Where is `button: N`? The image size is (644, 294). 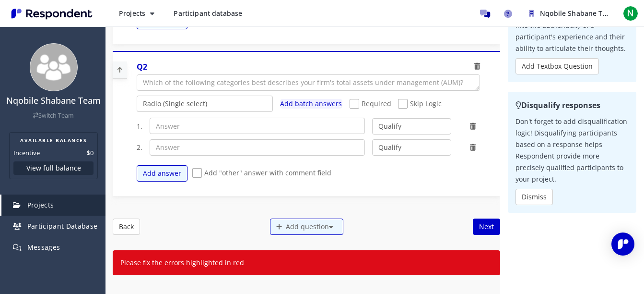
button: N is located at coordinates (631, 13).